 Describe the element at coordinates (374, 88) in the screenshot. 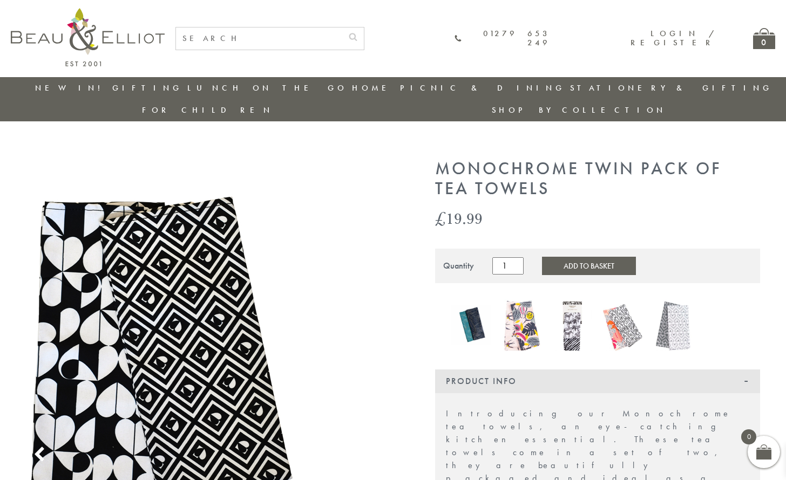

I see `a: Home` at that location.